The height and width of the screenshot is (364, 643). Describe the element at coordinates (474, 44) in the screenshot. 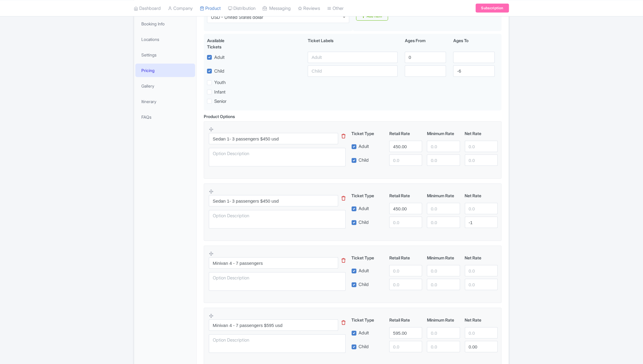

I see `div: Ages To` at that location.